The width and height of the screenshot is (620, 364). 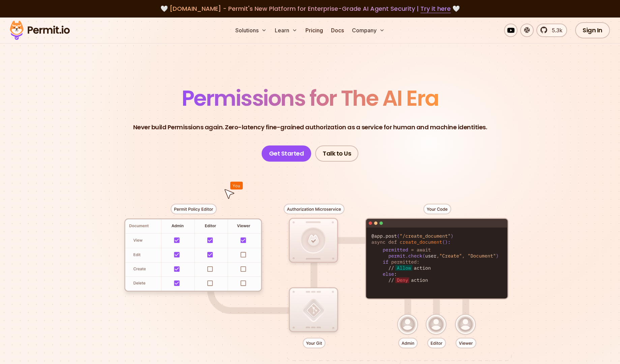 What do you see at coordinates (436, 9) in the screenshot?
I see `a: Try it here` at bounding box center [436, 9].